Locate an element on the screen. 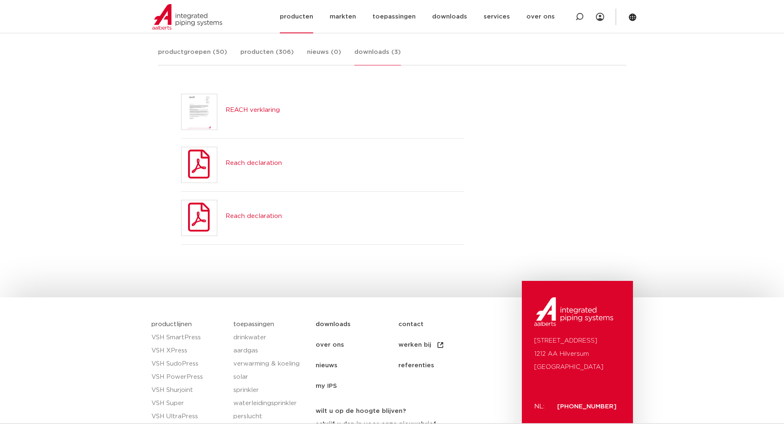  strong: wilt u op de hoogte blijven? is located at coordinates (360, 411).